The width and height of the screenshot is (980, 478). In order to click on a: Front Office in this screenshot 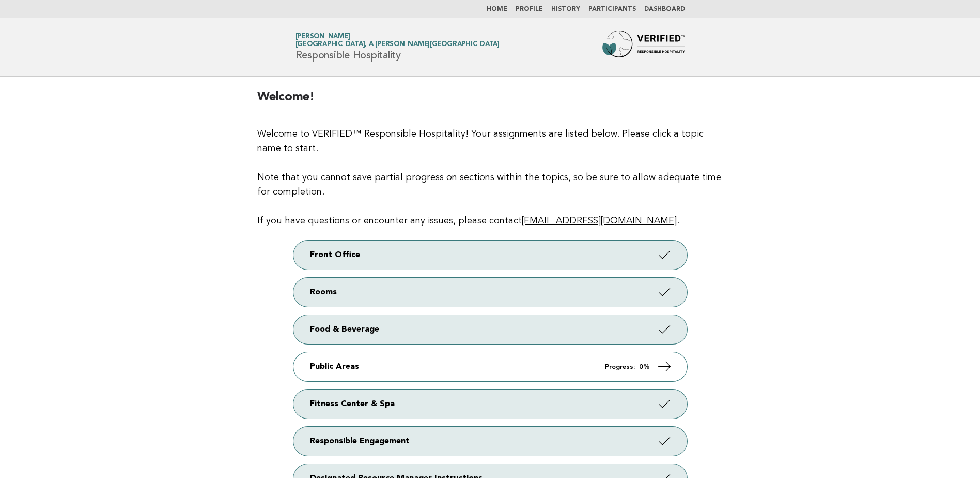, I will do `click(490, 255)`.